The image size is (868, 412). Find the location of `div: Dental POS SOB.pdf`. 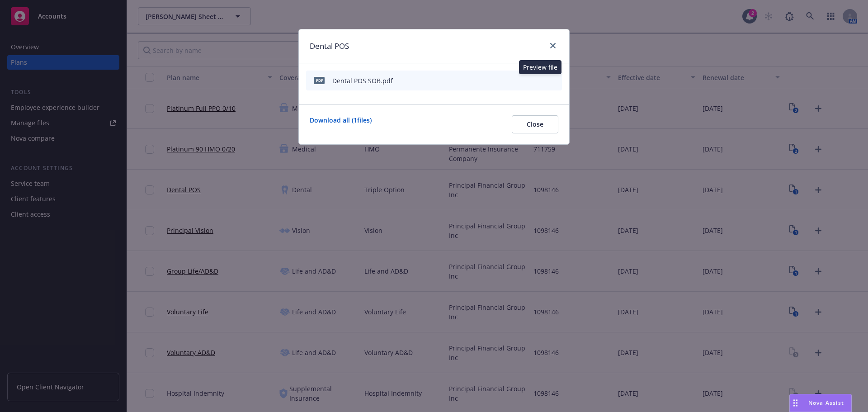

div: Dental POS SOB.pdf is located at coordinates (363, 80).